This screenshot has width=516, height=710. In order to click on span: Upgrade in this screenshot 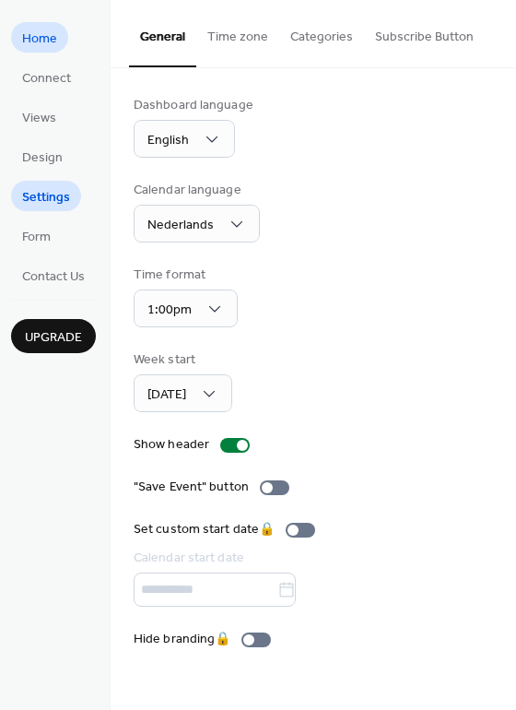, I will do `click(53, 337)`.